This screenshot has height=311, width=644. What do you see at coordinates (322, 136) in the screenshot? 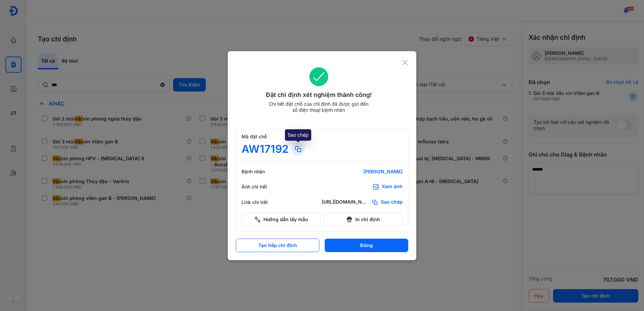
I see `div: Mã đặt chỗ` at bounding box center [322, 136].